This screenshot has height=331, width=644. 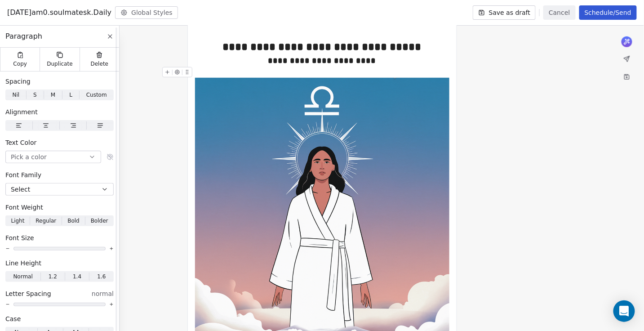 I want to click on span: Regular, so click(x=46, y=221).